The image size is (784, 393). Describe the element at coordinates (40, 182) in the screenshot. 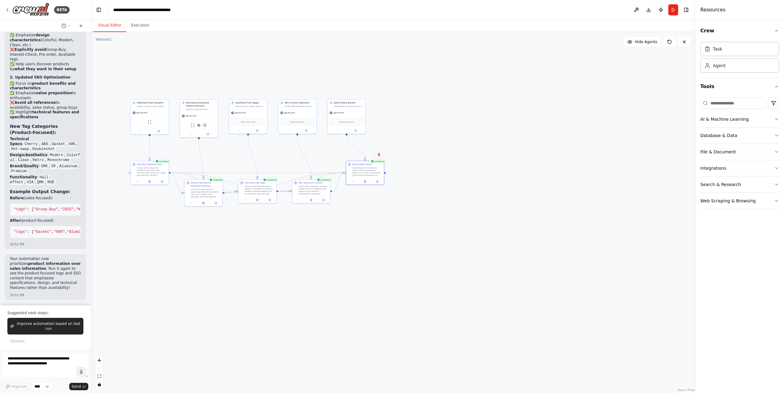

I see `code: QMK` at that location.